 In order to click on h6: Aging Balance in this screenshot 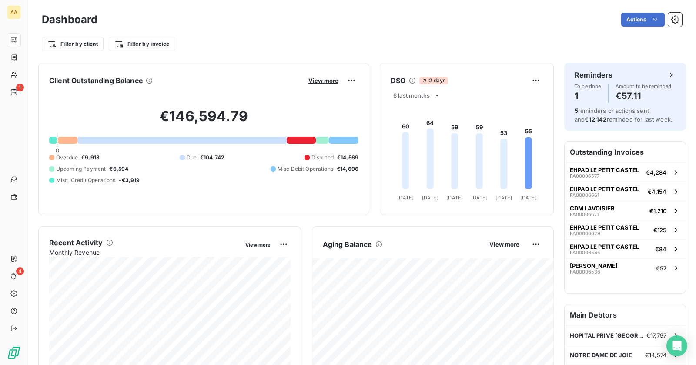, I will do `click(348, 244)`.